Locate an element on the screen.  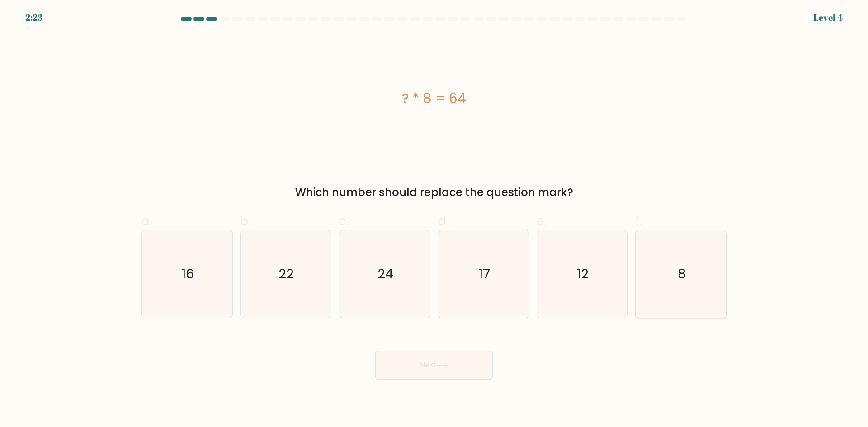
div: Which number should replace the question mark? is located at coordinates (434, 192).